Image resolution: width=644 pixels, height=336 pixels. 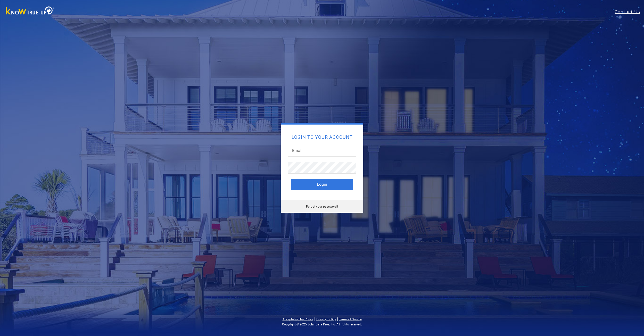 What do you see at coordinates (322, 151) in the screenshot?
I see `input: Email` at bounding box center [322, 151].